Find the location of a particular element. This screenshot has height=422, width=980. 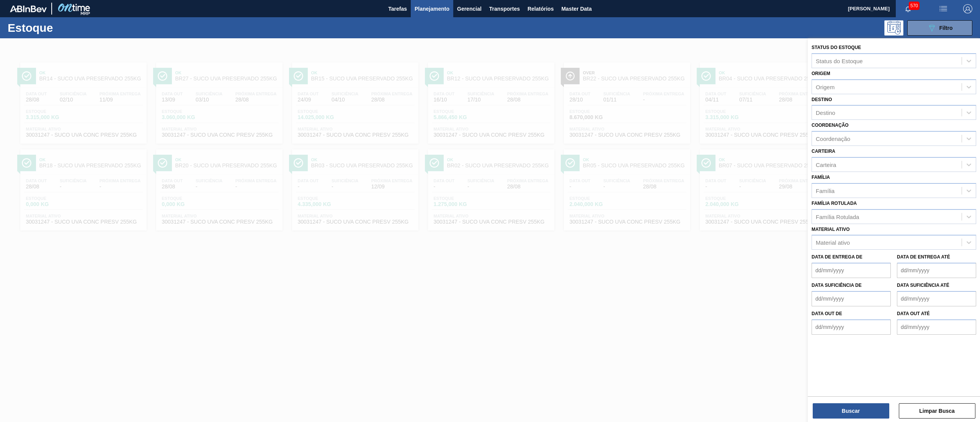

label: Data suficiência de is located at coordinates (837, 285).